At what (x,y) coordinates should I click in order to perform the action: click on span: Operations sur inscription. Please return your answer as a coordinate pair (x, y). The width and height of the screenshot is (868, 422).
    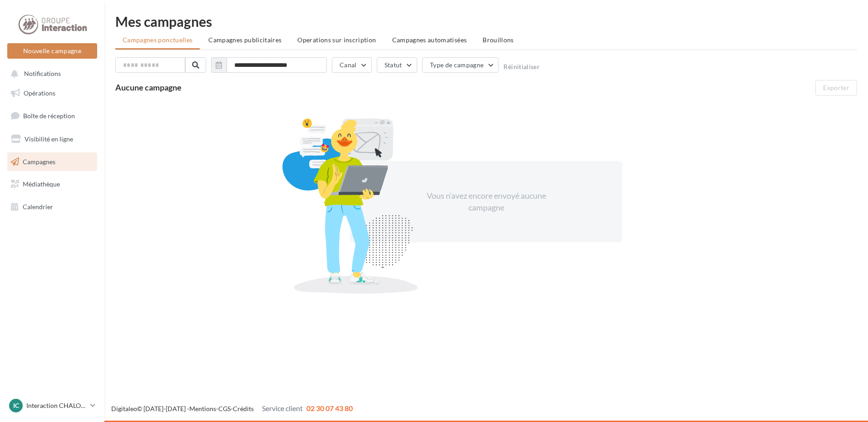
    Looking at the image, I should click on (336, 40).